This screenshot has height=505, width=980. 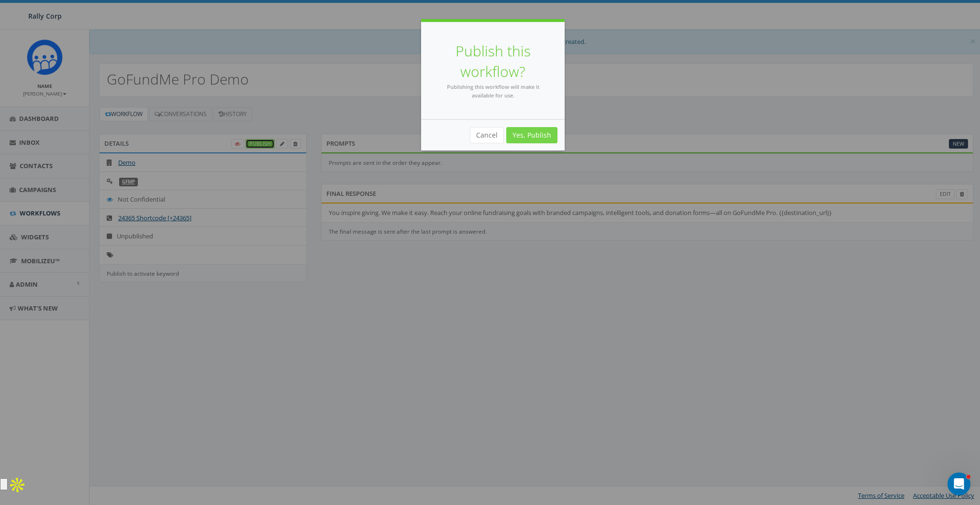 I want to click on img: Apollo, so click(x=17, y=485).